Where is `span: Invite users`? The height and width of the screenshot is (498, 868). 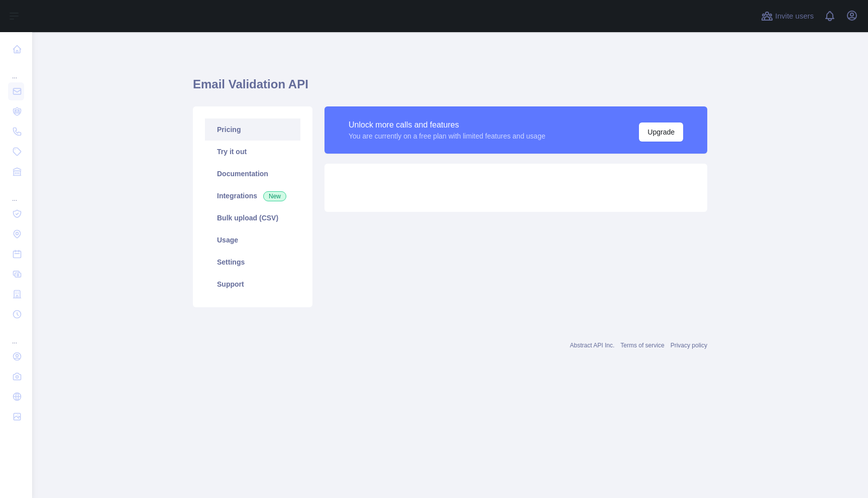
span: Invite users is located at coordinates (794, 16).